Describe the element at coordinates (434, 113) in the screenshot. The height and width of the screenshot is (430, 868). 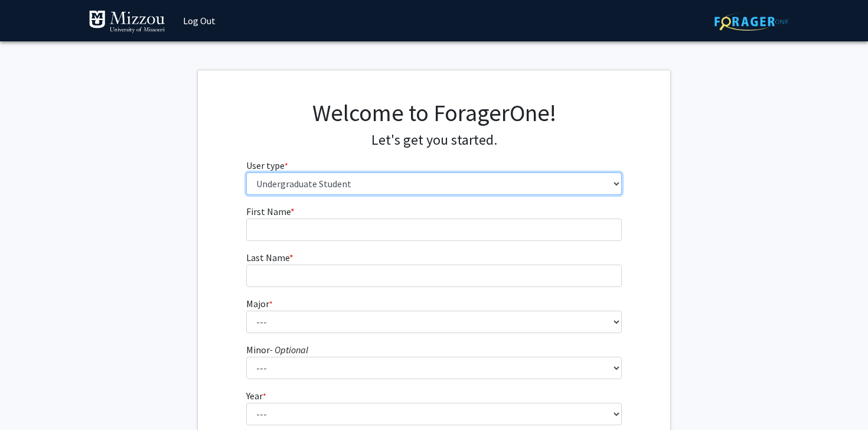
I see `h1: Welcome to ForagerOne!` at that location.